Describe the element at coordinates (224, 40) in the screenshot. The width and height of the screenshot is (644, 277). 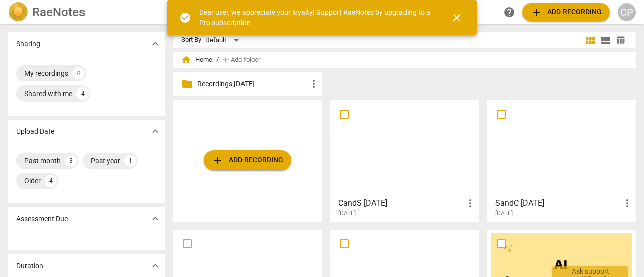
I see `div: Default` at that location.